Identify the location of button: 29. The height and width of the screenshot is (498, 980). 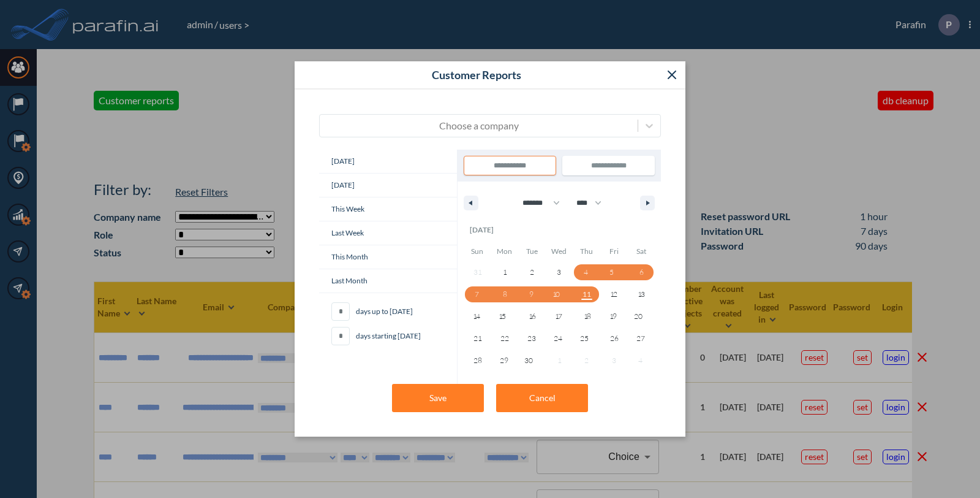
(505, 361).